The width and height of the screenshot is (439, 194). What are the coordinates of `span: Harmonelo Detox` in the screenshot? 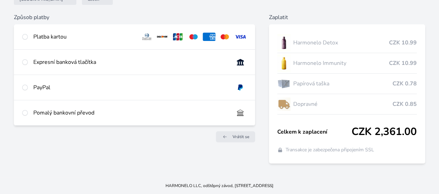 It's located at (341, 43).